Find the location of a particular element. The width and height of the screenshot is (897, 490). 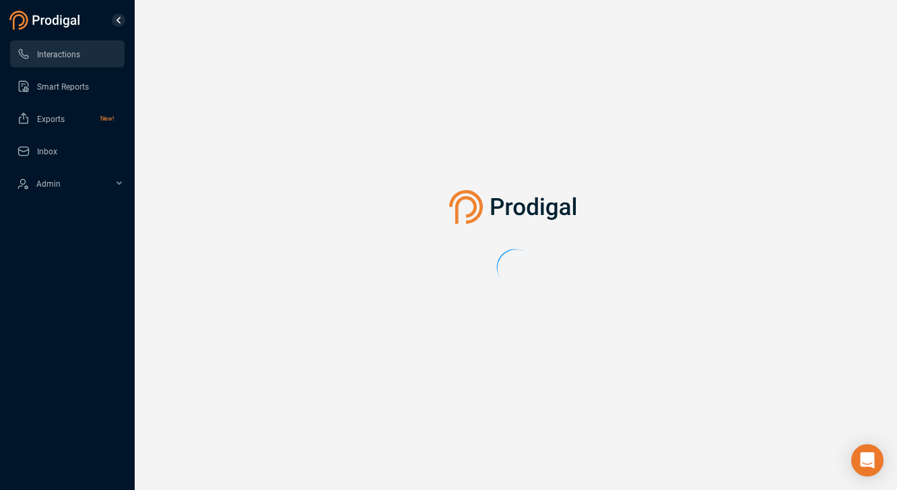

span: Smart Reports is located at coordinates (63, 87).